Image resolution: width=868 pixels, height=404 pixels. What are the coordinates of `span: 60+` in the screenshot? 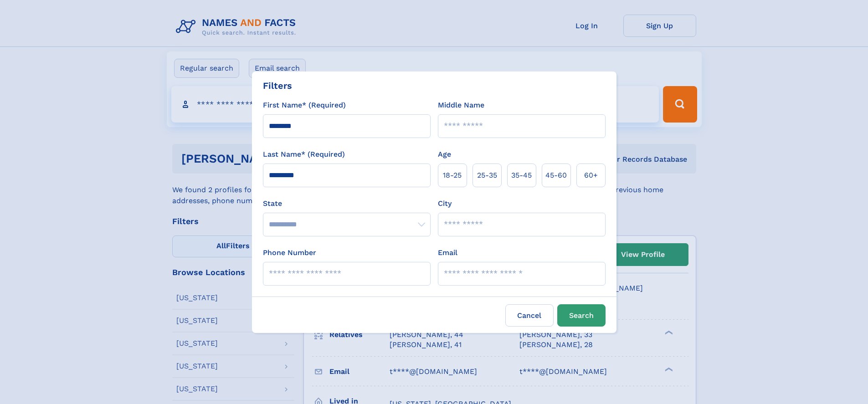 It's located at (591, 175).